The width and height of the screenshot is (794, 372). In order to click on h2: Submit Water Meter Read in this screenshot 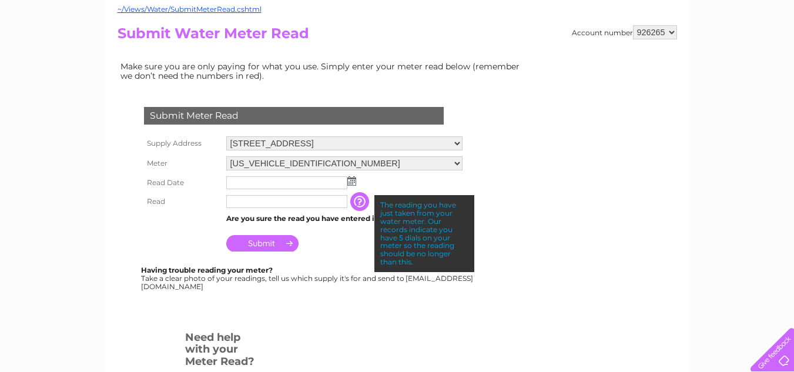, I will do `click(397, 36)`.